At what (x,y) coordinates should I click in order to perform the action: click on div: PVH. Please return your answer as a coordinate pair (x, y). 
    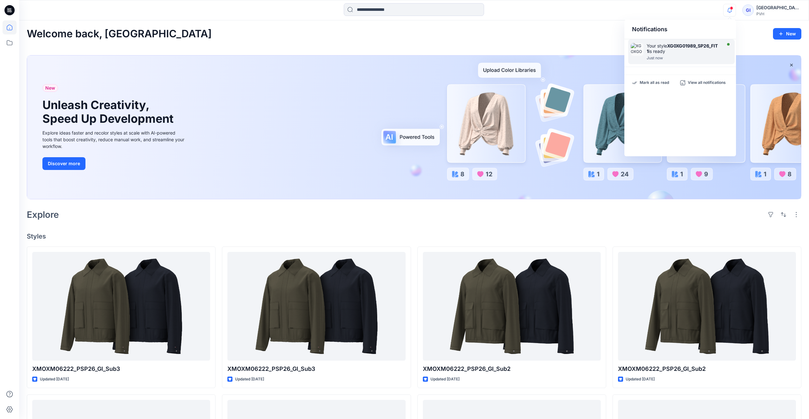
    Looking at the image, I should click on (779, 14).